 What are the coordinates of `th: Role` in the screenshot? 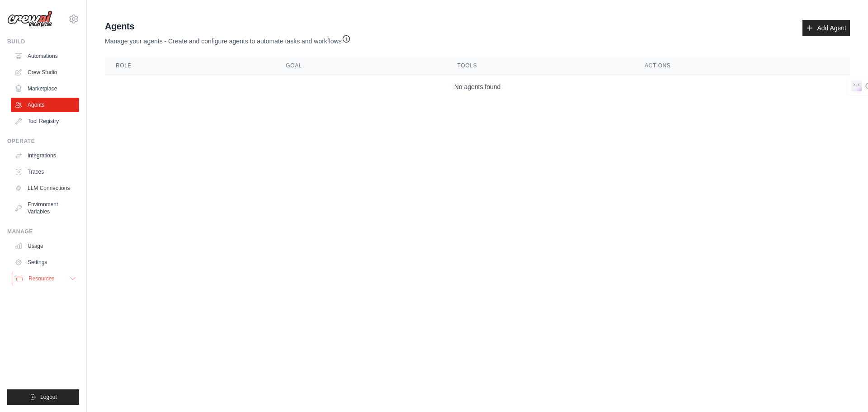 It's located at (190, 66).